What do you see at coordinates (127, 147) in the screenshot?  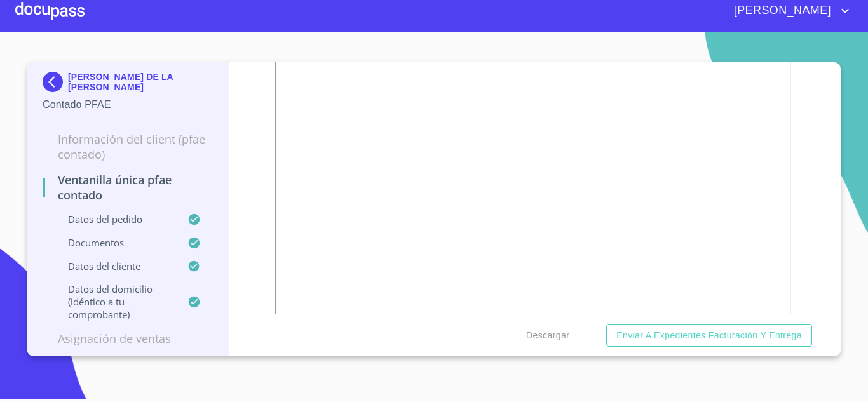 I see `p: Información del Client (PFAE contado)` at bounding box center [127, 147].